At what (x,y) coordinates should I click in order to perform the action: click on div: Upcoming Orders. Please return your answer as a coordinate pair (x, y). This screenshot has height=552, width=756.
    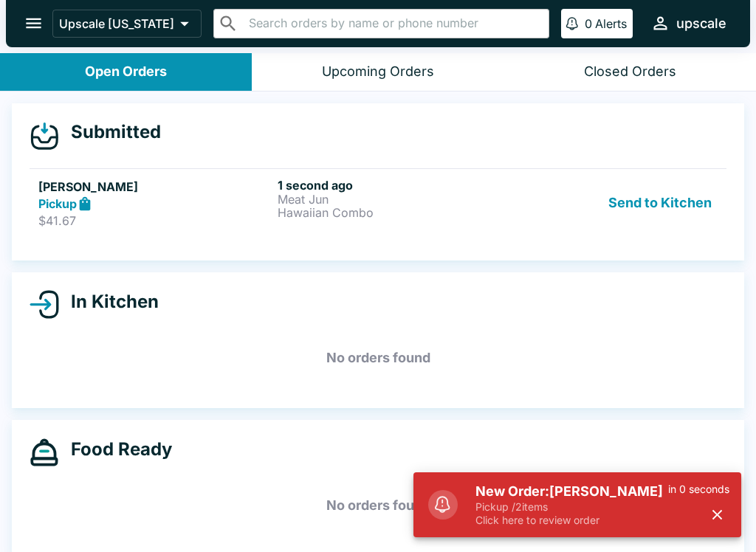
    Looking at the image, I should click on (378, 71).